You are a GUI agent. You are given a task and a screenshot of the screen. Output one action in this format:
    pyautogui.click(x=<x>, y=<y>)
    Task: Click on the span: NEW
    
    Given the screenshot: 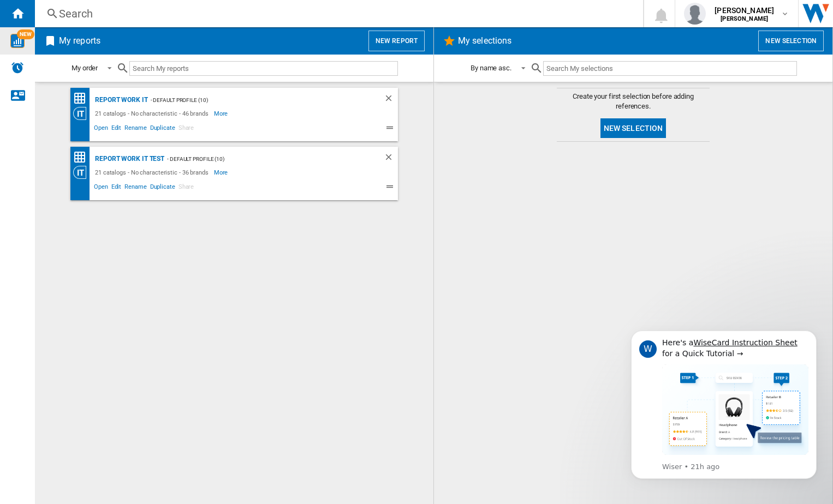 What is the action you would take?
    pyautogui.click(x=25, y=35)
    